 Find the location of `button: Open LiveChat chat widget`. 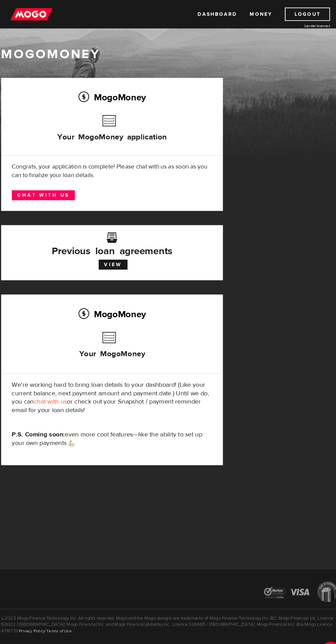

button: Open LiveChat chat widget is located at coordinates (16, 13).